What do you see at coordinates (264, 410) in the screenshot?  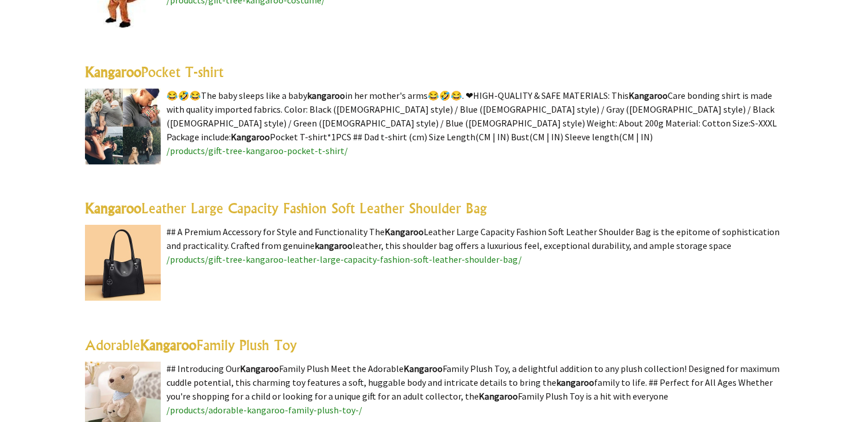 I see `span: /products/adorable-kangaroo-family-plush-toy-/` at bounding box center [264, 410].